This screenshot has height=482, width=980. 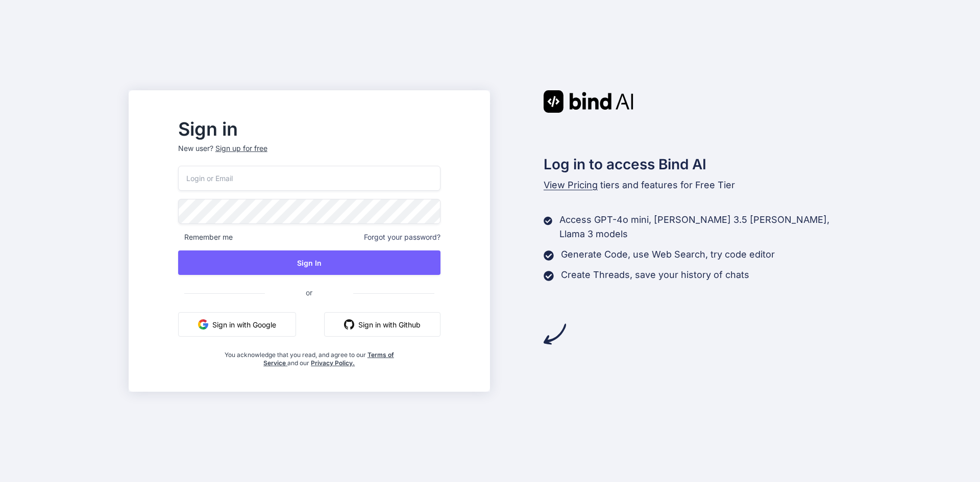 What do you see at coordinates (237, 325) in the screenshot?
I see `button: Sign in with Google` at bounding box center [237, 325].